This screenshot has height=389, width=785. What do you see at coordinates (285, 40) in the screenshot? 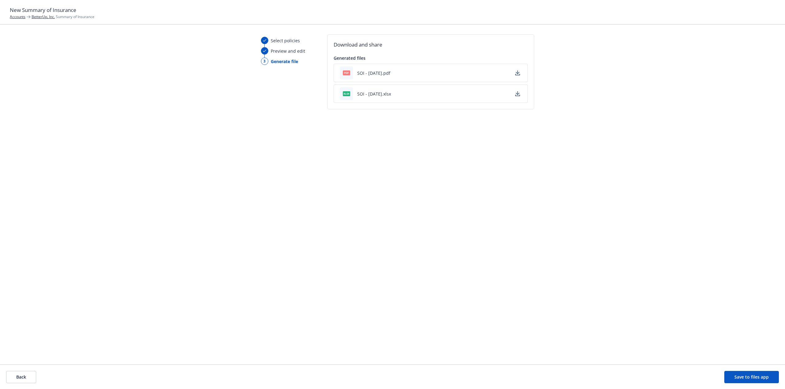
I see `span: Select policies` at bounding box center [285, 40].